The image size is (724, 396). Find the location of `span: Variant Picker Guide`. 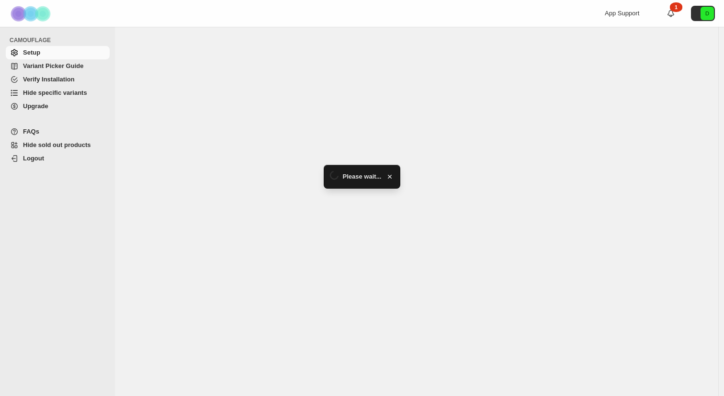

span: Variant Picker Guide is located at coordinates (53, 66).